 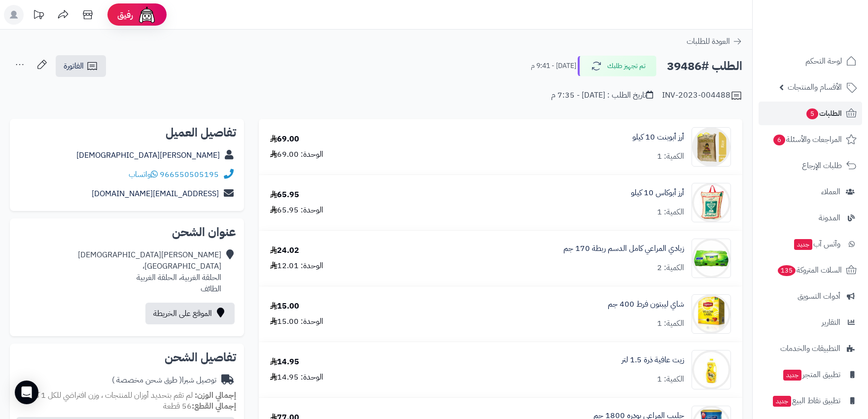 I want to click on a: التقارير, so click(x=811, y=322).